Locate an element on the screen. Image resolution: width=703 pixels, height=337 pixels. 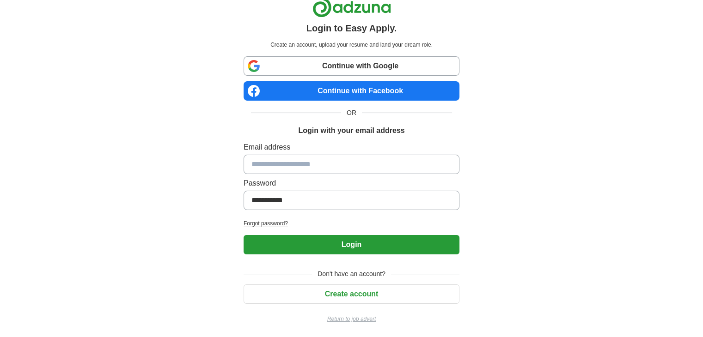
button: Login is located at coordinates (351, 245).